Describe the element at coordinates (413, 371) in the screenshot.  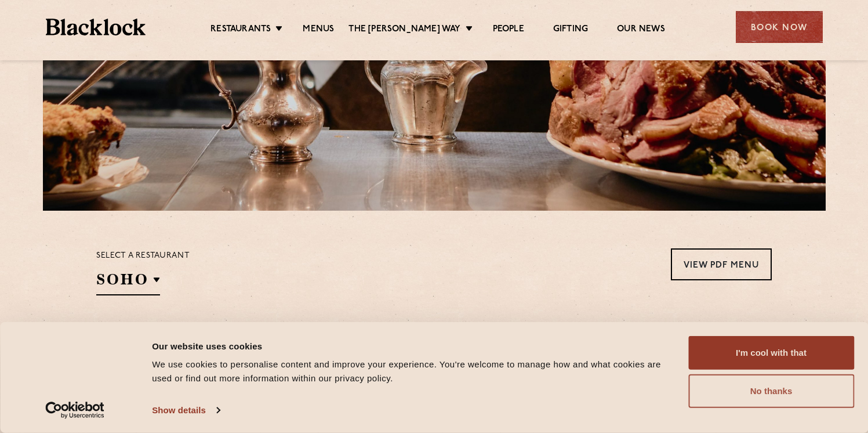
I see `div: We use cookies to personalise content and improve your experience. You're welcome to manage how a...` at that location.